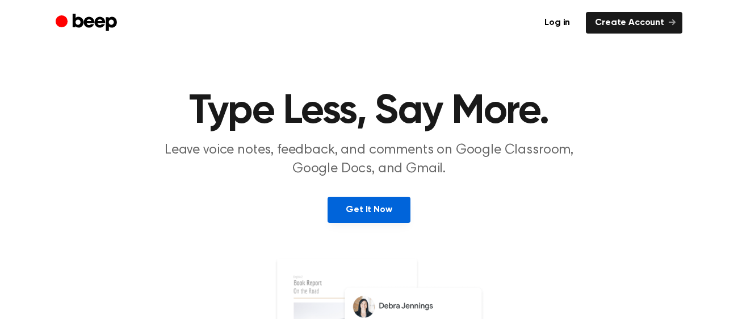 The width and height of the screenshot is (738, 319). I want to click on h1: Type Less, Say More., so click(369, 111).